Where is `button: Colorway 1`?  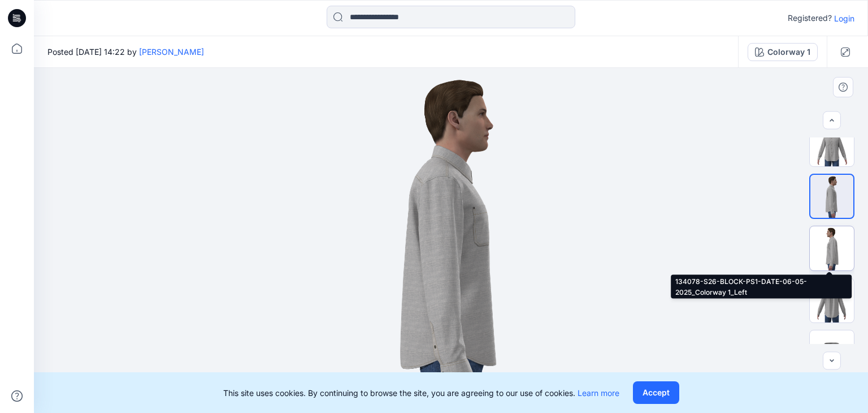 button: Colorway 1 is located at coordinates (783, 52).